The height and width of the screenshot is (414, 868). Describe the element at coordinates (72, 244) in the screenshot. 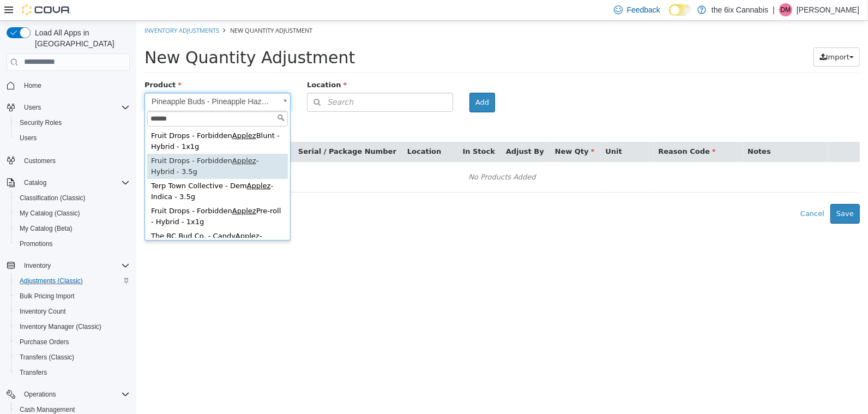

I see `button: Promotions` at that location.